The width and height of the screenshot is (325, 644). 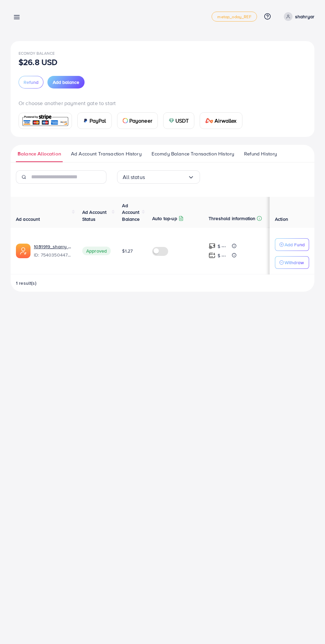 What do you see at coordinates (53, 251) in the screenshot?
I see `div: <span class='underline'>1031919_sharry mughal_1755624852344</span></br>7540350447681863698` at bounding box center [53, 251].